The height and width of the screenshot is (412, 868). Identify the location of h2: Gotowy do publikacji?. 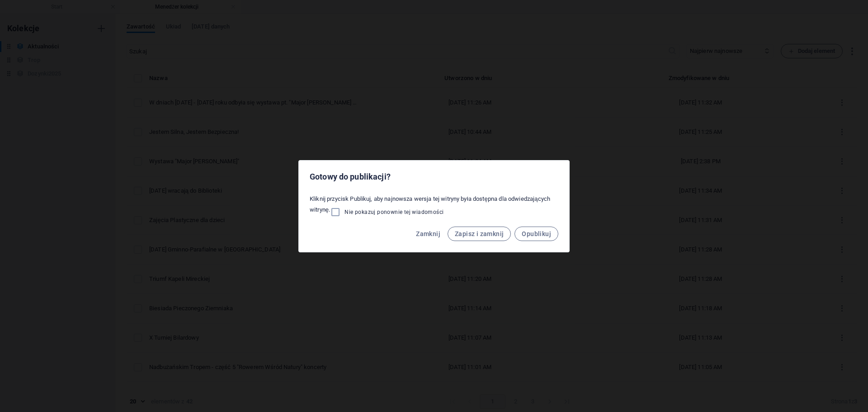
(434, 177).